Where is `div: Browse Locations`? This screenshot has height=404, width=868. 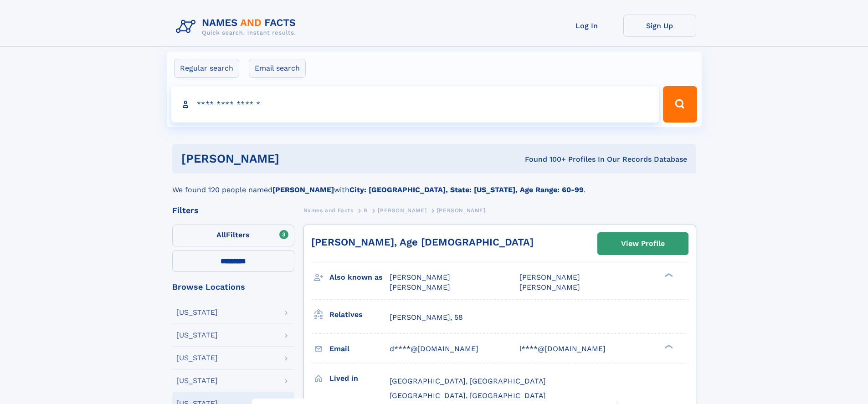
div: Browse Locations is located at coordinates (233, 287).